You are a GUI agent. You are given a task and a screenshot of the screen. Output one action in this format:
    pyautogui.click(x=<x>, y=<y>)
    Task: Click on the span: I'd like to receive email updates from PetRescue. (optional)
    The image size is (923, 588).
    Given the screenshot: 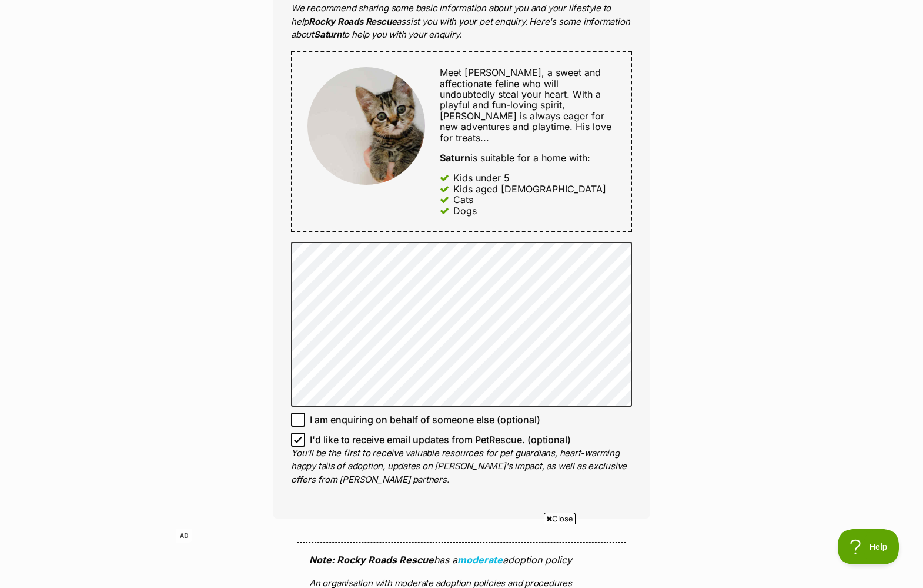 What is the action you would take?
    pyautogui.click(x=441, y=440)
    